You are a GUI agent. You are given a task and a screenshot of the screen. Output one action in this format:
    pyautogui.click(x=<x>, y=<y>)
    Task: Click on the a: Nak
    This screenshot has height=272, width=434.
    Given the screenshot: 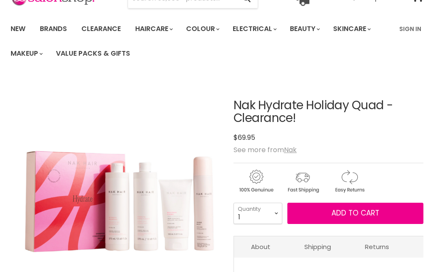 What is the action you would take?
    pyautogui.click(x=291, y=149)
    